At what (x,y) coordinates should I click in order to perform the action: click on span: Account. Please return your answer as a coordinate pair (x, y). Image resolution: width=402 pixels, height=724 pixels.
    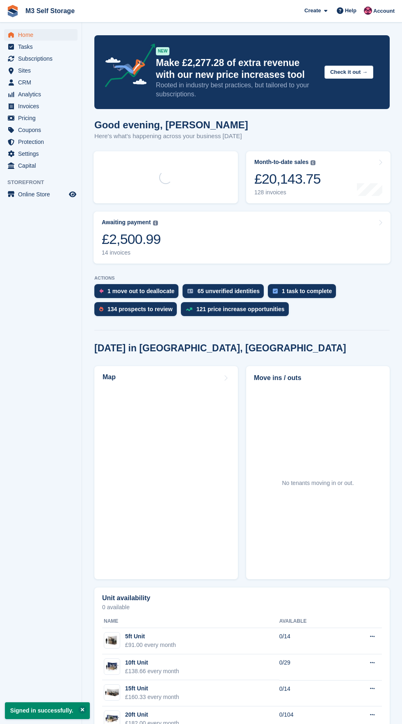
    Looking at the image, I should click on (384, 11).